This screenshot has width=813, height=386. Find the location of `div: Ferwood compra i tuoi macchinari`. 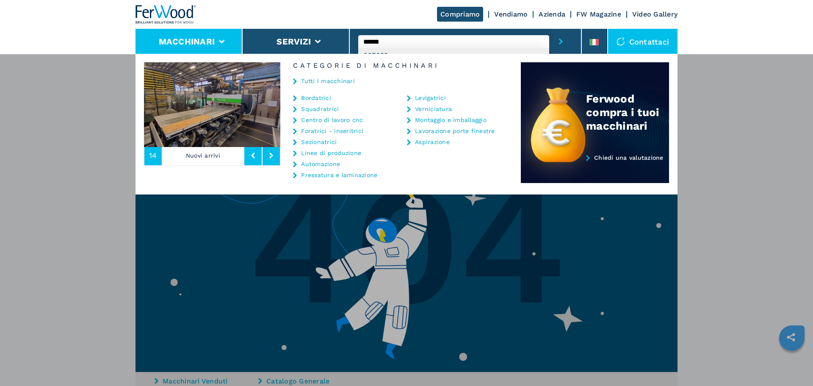

div: Ferwood compra i tuoi macchinari is located at coordinates (628, 112).